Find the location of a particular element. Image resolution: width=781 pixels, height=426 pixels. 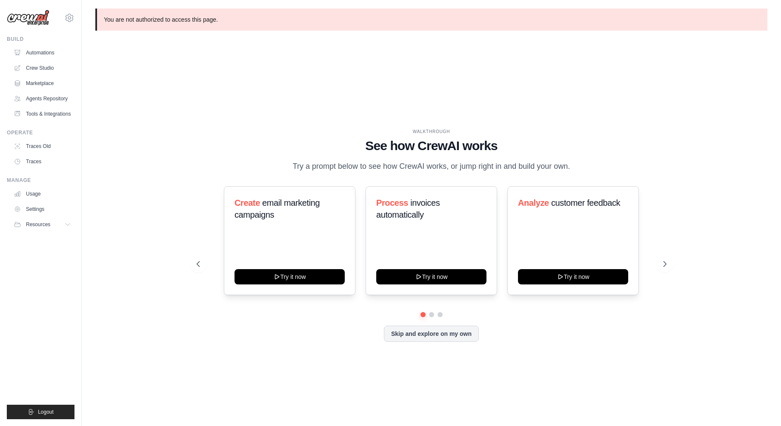

span: Create is located at coordinates (247, 203).